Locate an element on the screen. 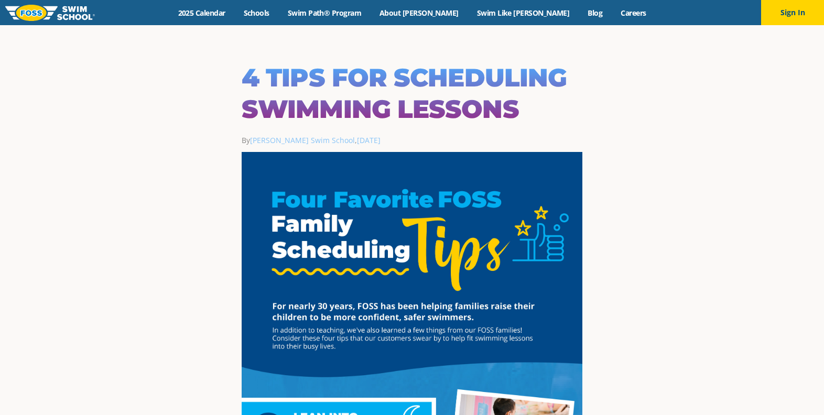 The height and width of the screenshot is (415, 824). a: Blog is located at coordinates (595, 13).